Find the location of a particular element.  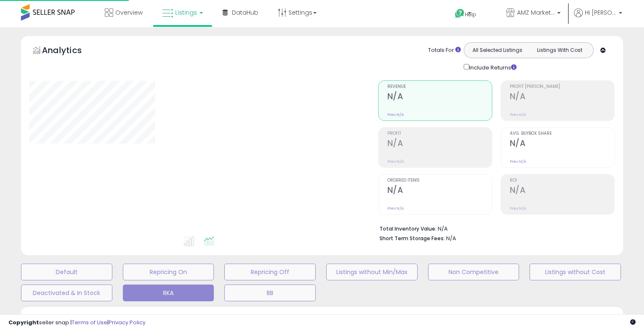

a: Help is located at coordinates (470, 15).